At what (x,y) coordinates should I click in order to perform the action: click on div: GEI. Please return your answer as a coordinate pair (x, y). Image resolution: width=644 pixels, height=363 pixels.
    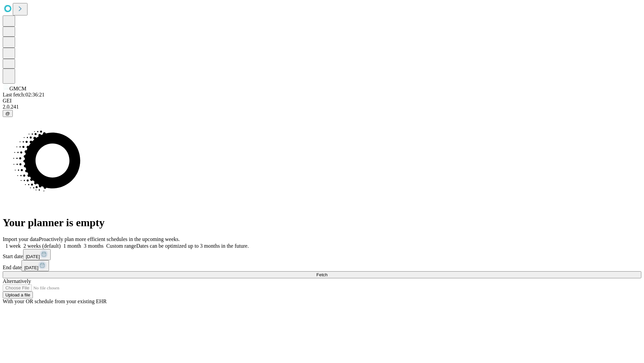
    Looking at the image, I should click on (322, 101).